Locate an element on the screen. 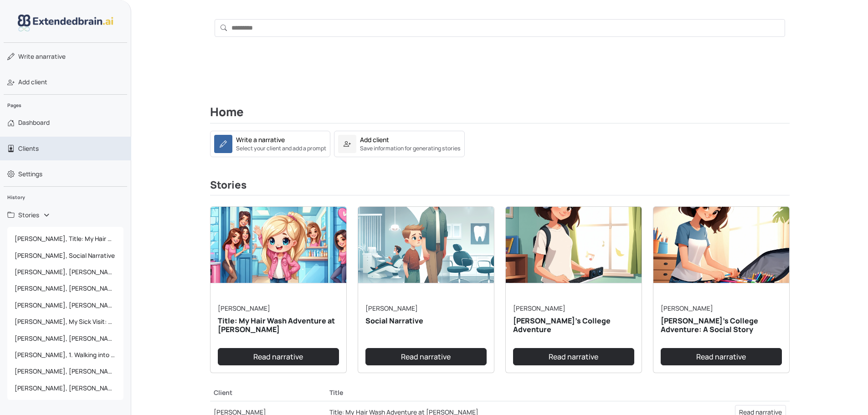 The width and height of the screenshot is (868, 415). h5: Social Narrative is located at coordinates (426, 320).